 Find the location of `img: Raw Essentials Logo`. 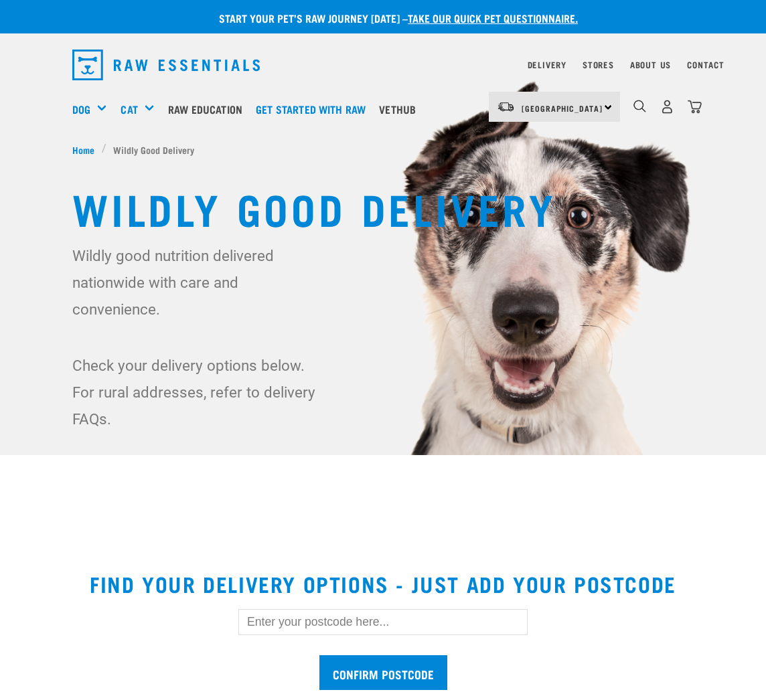

img: Raw Essentials Logo is located at coordinates (166, 65).